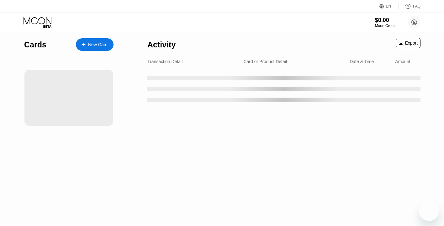 Image resolution: width=444 pixels, height=226 pixels. What do you see at coordinates (361, 61) in the screenshot?
I see `div: Date & Time` at bounding box center [361, 61].